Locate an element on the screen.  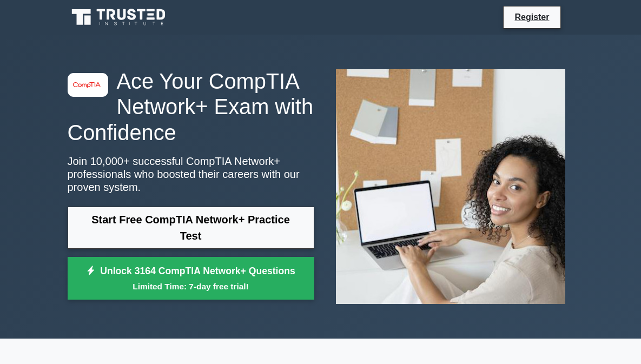
small: Limited Time: 7-day free trial! is located at coordinates (191, 286).